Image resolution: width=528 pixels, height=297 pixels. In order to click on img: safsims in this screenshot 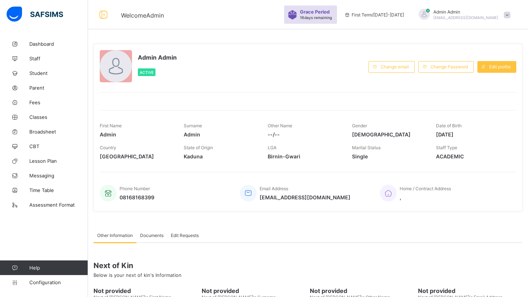, I will do `click(35, 14)`.